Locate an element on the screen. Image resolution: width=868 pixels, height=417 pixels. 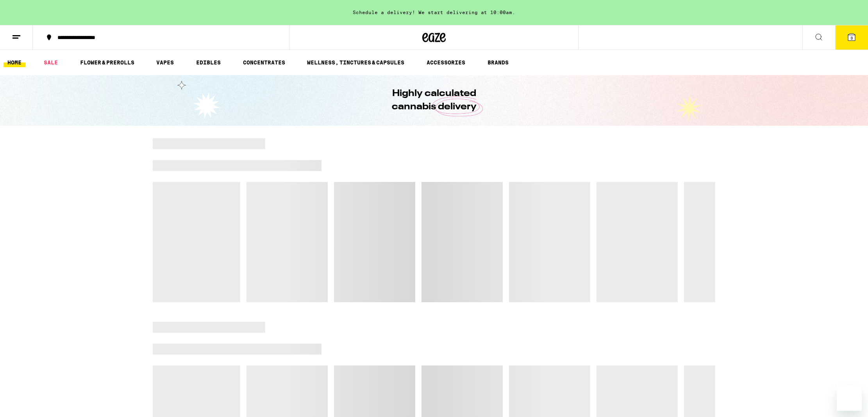
a: SALE is located at coordinates (51, 63).